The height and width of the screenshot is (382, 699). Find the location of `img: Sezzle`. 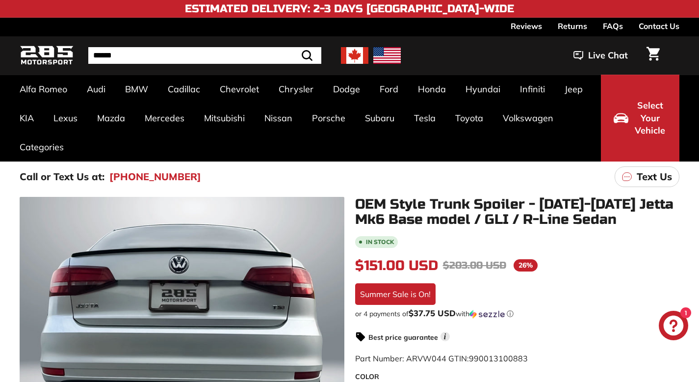

img: Sezzle is located at coordinates (487, 314).